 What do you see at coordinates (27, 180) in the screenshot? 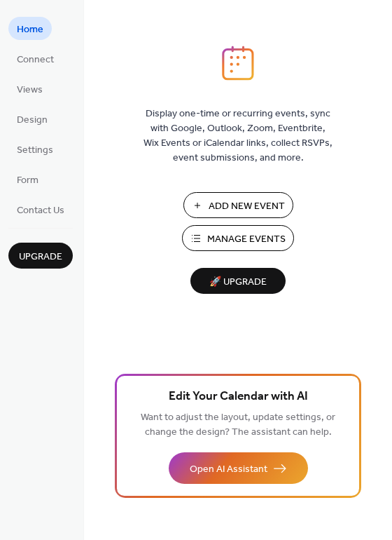
I see `span: Form` at bounding box center [27, 180].